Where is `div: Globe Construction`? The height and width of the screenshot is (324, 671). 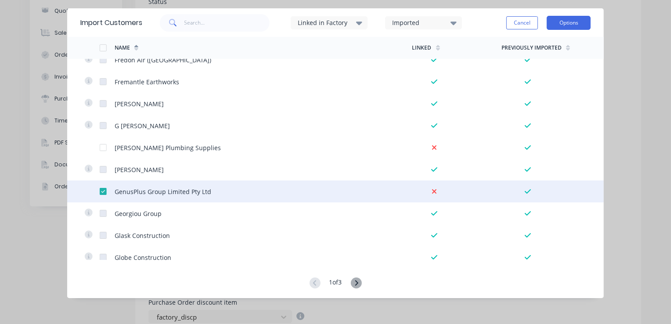
div: Globe Construction is located at coordinates (143, 257).